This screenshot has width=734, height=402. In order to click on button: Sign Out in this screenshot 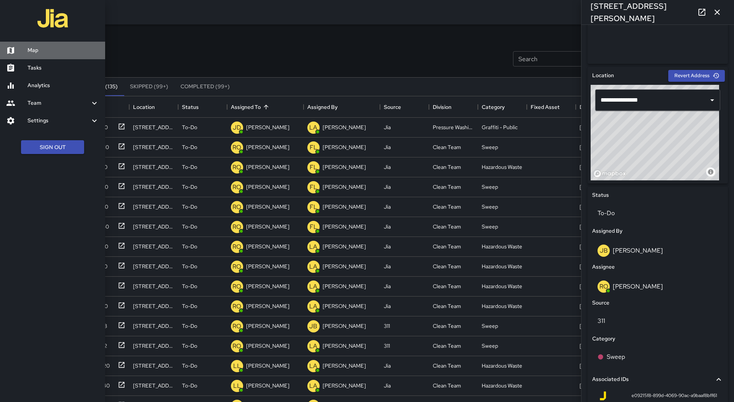, I will do `click(52, 147)`.